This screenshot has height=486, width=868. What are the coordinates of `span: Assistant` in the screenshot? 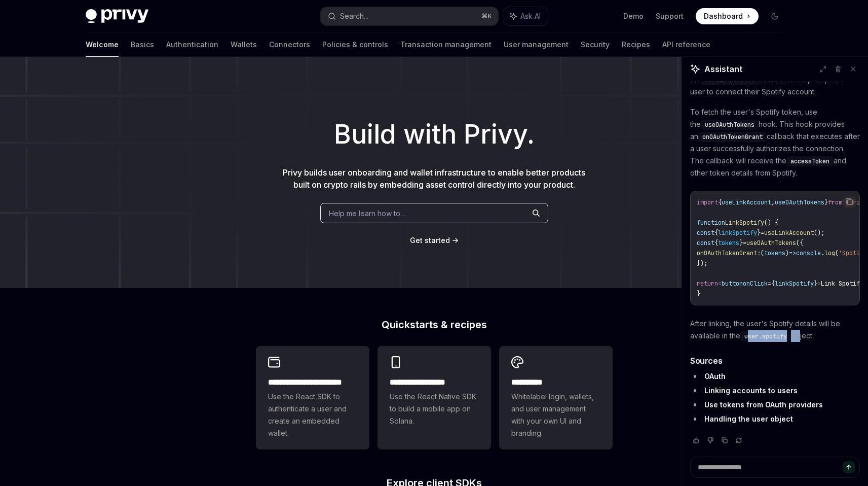 It's located at (724, 69).